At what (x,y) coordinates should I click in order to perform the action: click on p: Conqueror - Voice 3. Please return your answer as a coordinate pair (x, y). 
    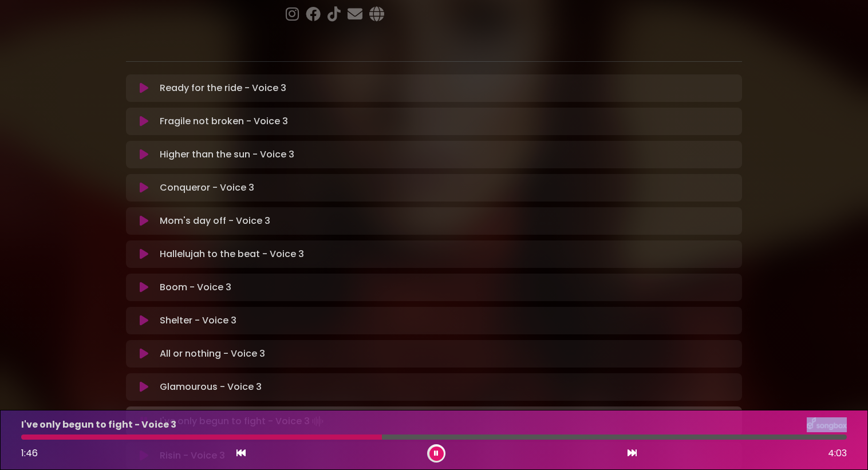
    Looking at the image, I should click on (207, 188).